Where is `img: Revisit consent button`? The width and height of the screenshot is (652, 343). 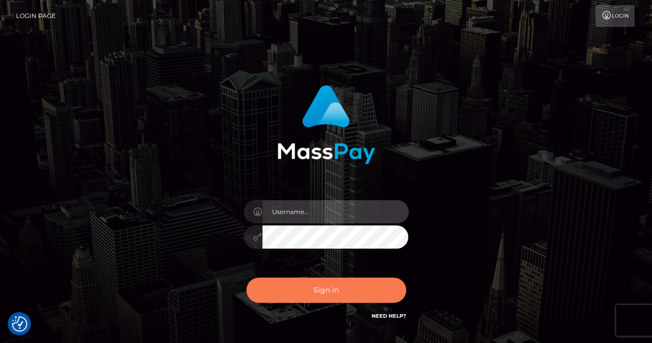 img: Revisit consent button is located at coordinates (20, 324).